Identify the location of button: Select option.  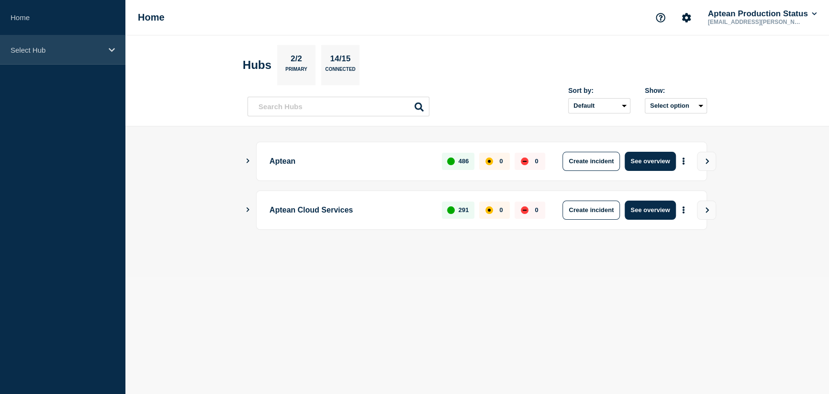
(676, 106).